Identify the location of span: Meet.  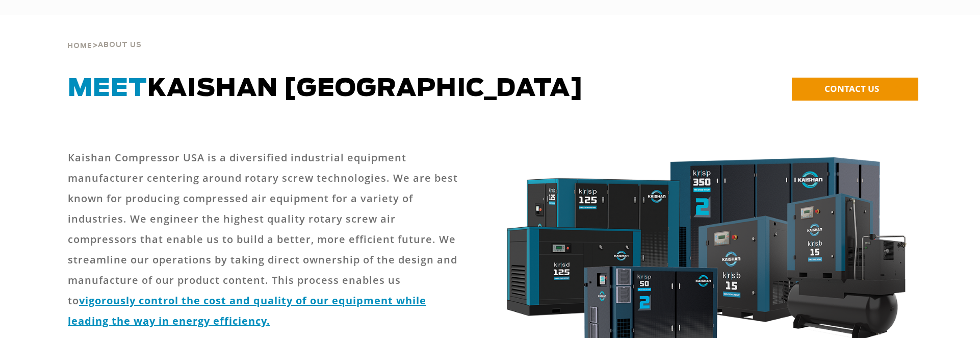
(108, 89).